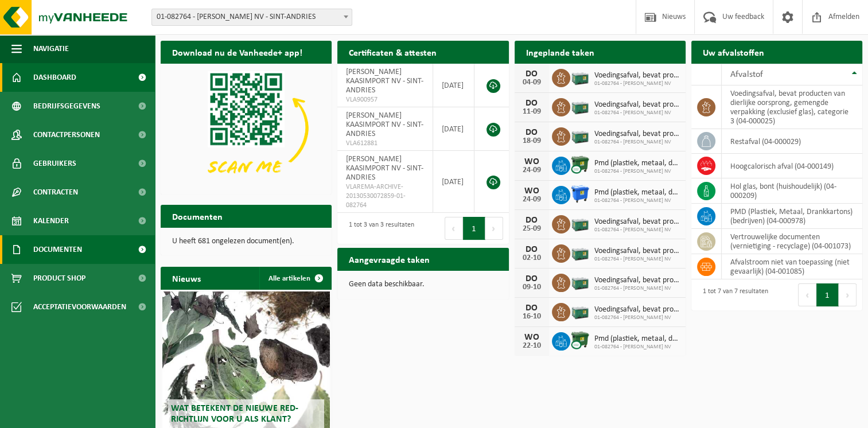 The width and height of the screenshot is (868, 428). I want to click on span: VLA900957, so click(385, 100).